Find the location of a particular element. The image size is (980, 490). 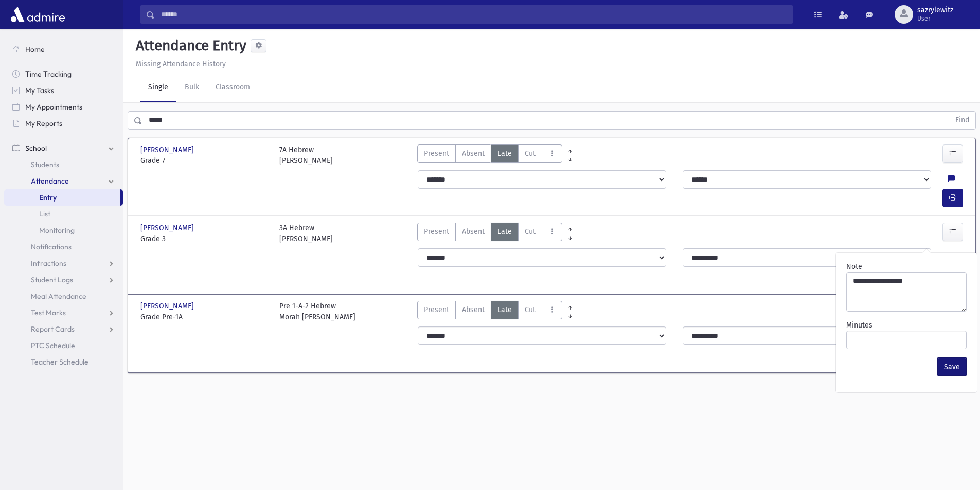

span: Entry is located at coordinates (48, 197).